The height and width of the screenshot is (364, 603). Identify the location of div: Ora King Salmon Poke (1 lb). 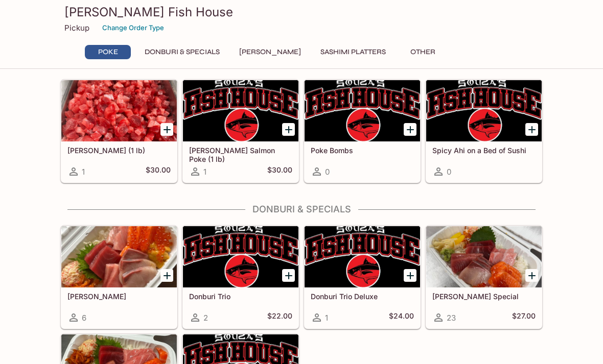
(241, 110).